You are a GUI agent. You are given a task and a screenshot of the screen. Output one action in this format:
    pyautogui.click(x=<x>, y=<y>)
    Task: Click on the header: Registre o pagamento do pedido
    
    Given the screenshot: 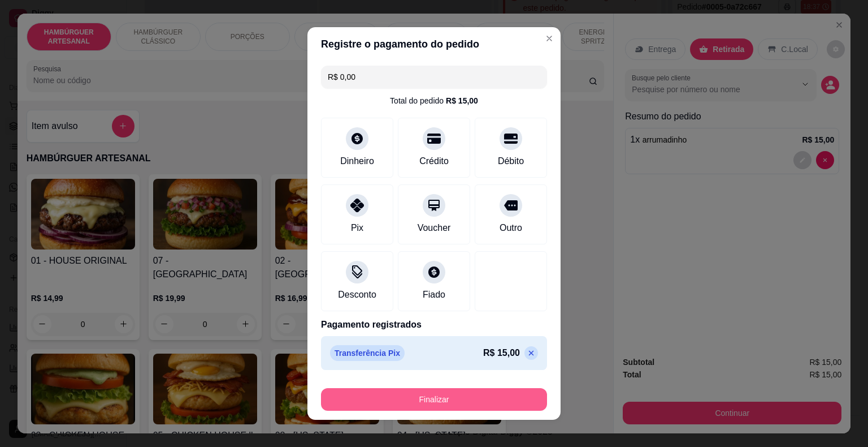 What is the action you would take?
    pyautogui.click(x=434, y=44)
    